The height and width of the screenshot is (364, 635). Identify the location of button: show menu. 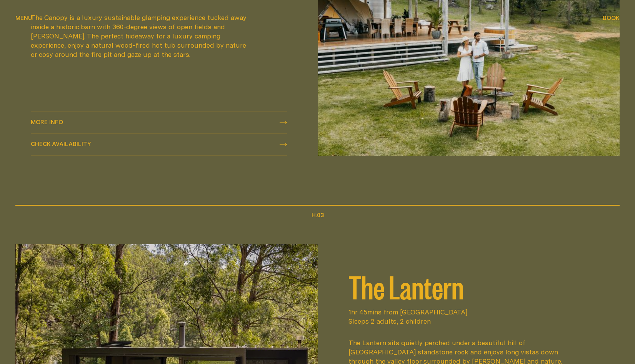
(23, 19).